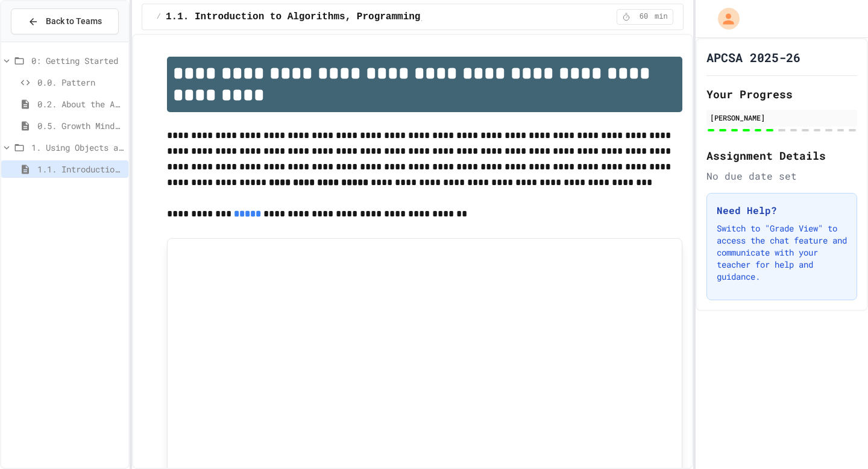  I want to click on span: 1. Using Objects and Methods, so click(77, 147).